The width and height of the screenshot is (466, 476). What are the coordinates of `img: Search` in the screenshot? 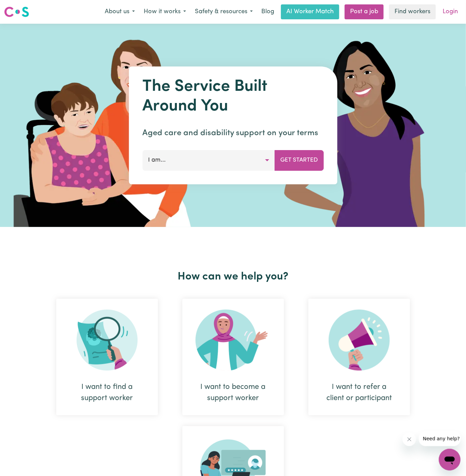 It's located at (107, 340).